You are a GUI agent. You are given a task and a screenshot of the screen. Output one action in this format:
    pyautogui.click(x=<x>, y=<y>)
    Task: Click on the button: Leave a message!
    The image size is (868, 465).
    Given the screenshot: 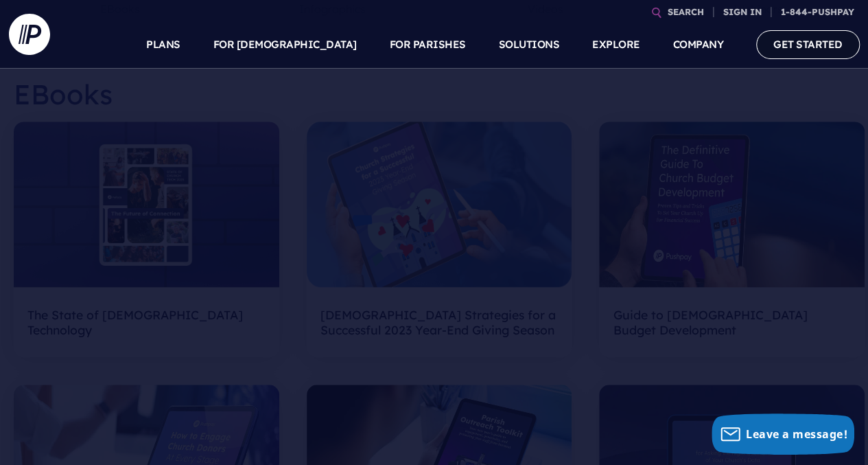 What is the action you would take?
    pyautogui.click(x=783, y=434)
    